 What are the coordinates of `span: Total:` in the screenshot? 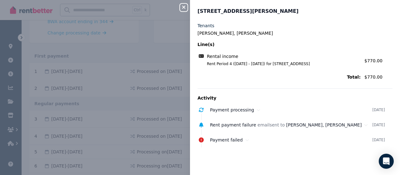 It's located at (279, 77).